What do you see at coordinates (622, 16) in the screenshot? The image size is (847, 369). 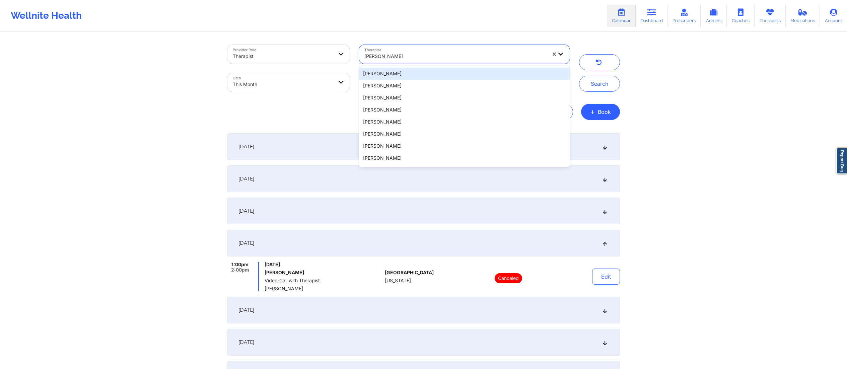 I see `a: Calendar` at bounding box center [622, 16].